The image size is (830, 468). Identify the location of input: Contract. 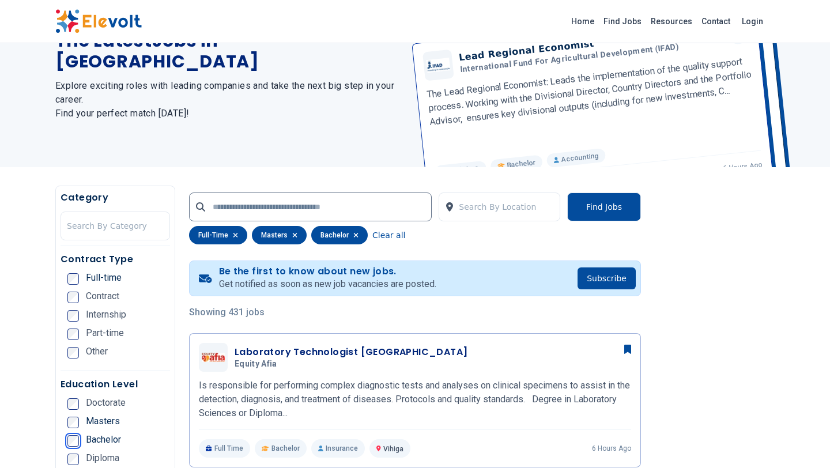
(73, 297).